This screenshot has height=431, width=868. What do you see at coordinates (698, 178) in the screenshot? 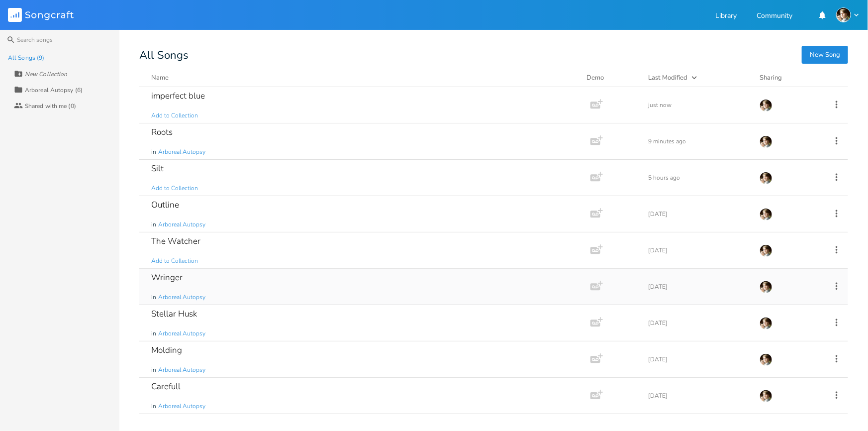
I see `div: 5 hours ago` at bounding box center [698, 178].